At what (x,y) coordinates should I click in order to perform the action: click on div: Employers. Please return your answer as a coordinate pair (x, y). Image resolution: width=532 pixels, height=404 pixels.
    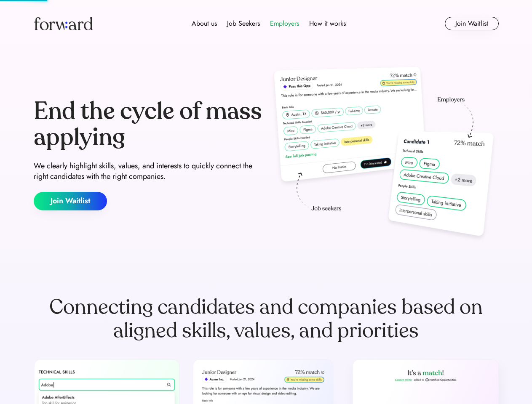
    Looking at the image, I should click on (284, 24).